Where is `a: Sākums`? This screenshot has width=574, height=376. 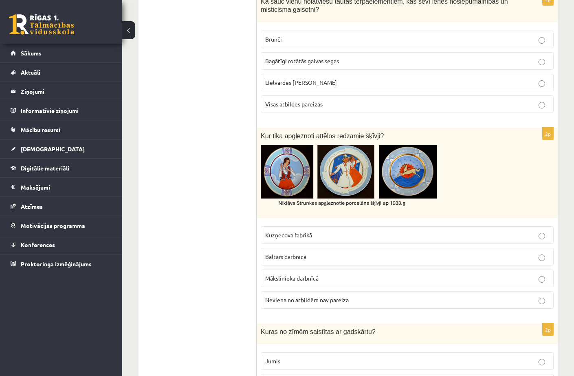
a: Sākums is located at coordinates (61, 53).